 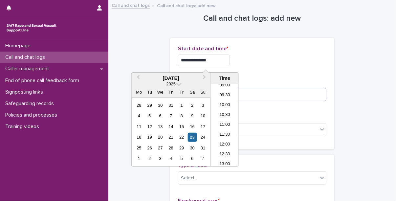 What do you see at coordinates (182, 92) in the screenshot?
I see `div: Fr` at bounding box center [182, 92].